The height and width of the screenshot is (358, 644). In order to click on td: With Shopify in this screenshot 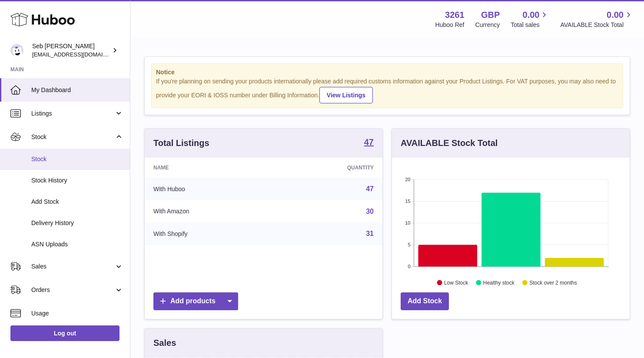, I will do `click(210, 234)`.